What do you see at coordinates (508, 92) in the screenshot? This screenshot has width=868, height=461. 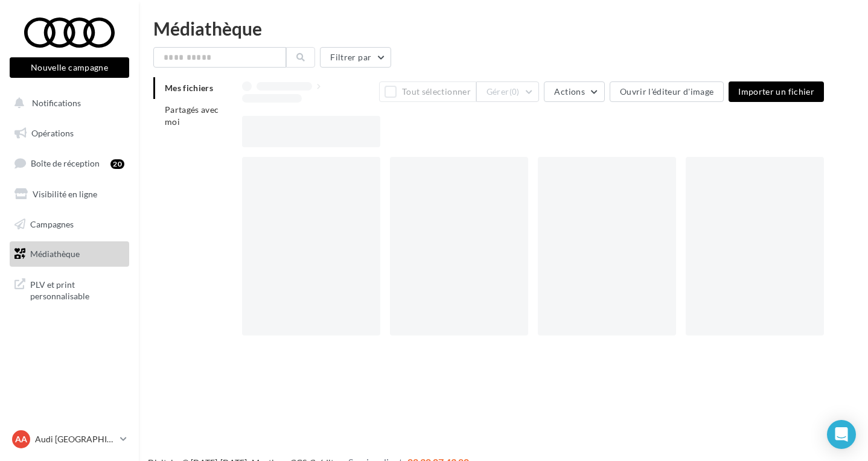 I see `button: Gérer(0)` at bounding box center [508, 92].